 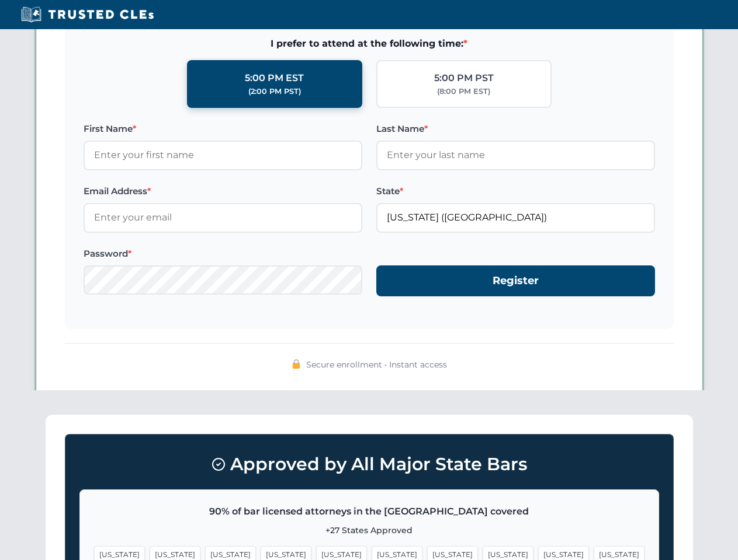 What do you see at coordinates (515, 155) in the screenshot?
I see `input: Enter your last name` at bounding box center [515, 155].